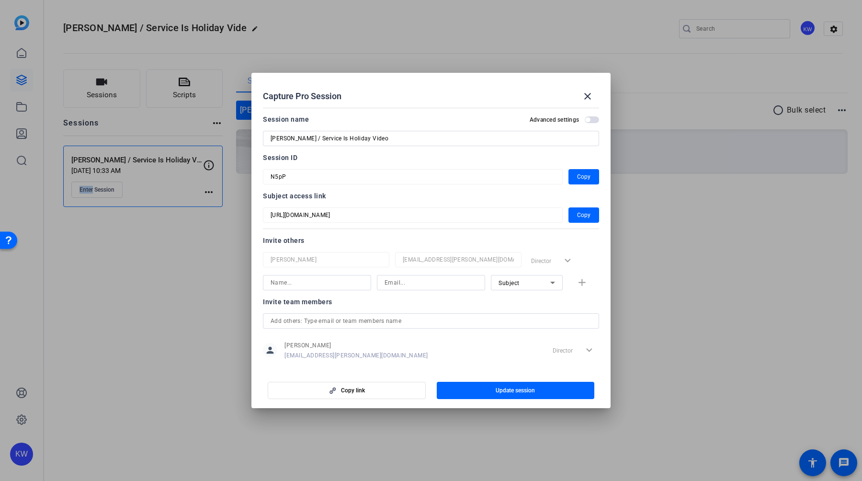 The width and height of the screenshot is (862, 481). Describe the element at coordinates (431, 196) in the screenshot. I see `div: Subject access link` at that location.